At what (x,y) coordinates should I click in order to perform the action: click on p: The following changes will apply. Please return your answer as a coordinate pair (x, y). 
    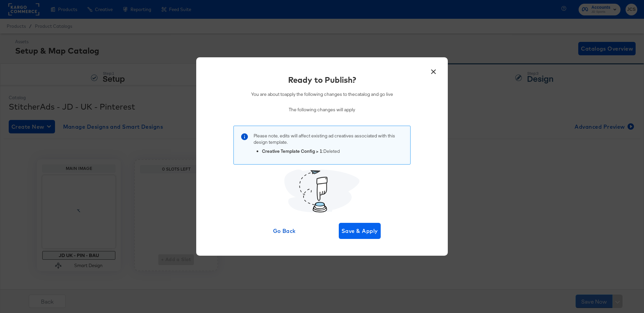
    Looking at the image, I should click on (322, 110).